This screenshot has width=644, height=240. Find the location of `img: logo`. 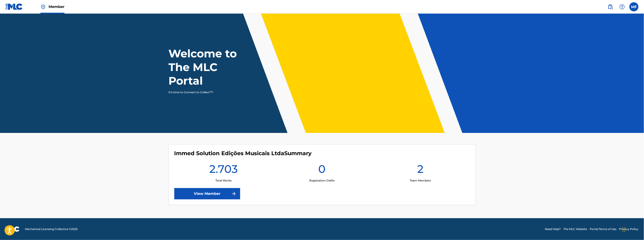

img: logo is located at coordinates (12, 229).